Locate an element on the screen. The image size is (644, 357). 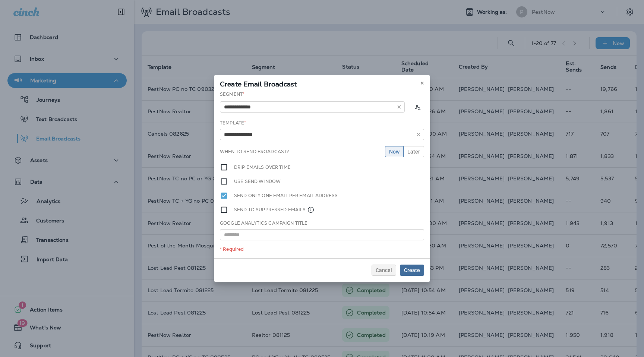
button: Create is located at coordinates (412, 270).